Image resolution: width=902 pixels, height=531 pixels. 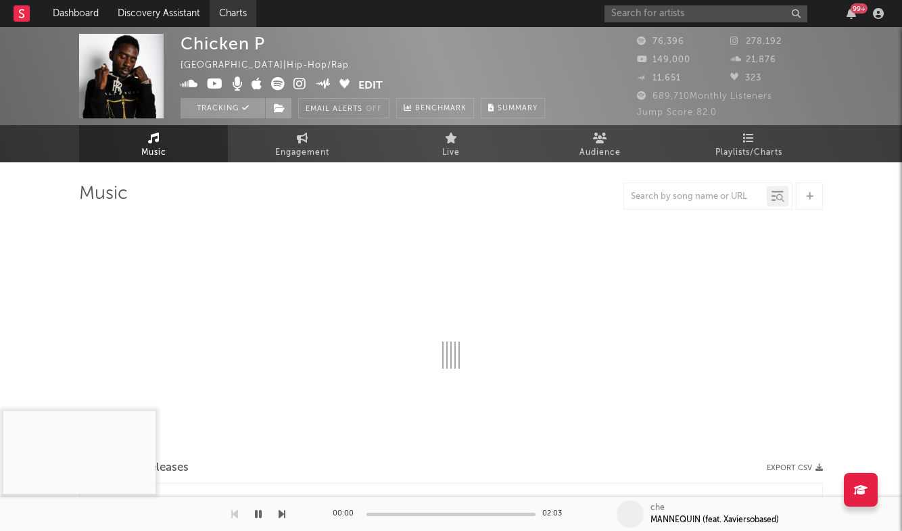 I want to click on div: 00:00, so click(x=346, y=514).